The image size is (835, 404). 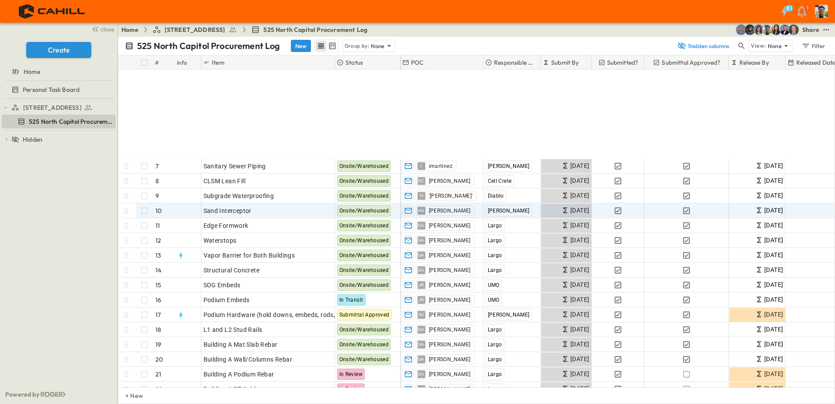 What do you see at coordinates (32, 139) in the screenshot?
I see `span: Hidden` at bounding box center [32, 139].